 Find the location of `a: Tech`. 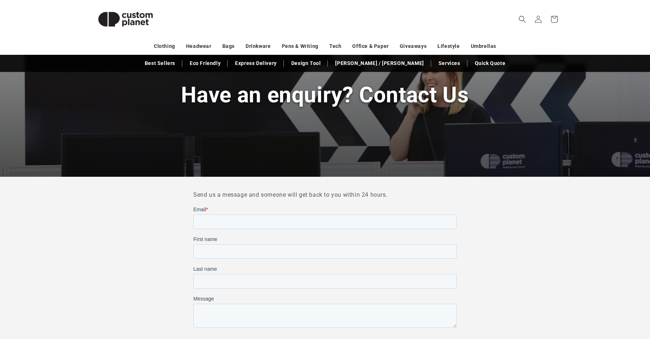

a: Tech is located at coordinates (335, 46).